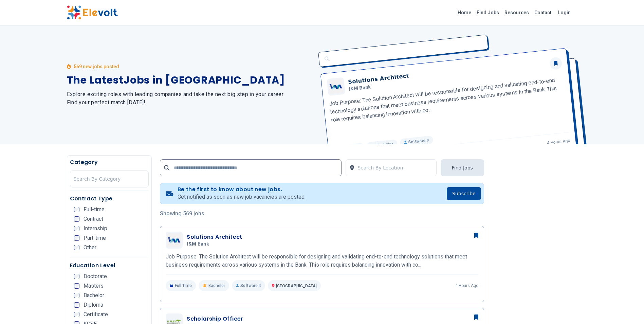 The width and height of the screenshot is (644, 324). What do you see at coordinates (93, 12) in the screenshot?
I see `img: Elevolt` at bounding box center [93, 12].